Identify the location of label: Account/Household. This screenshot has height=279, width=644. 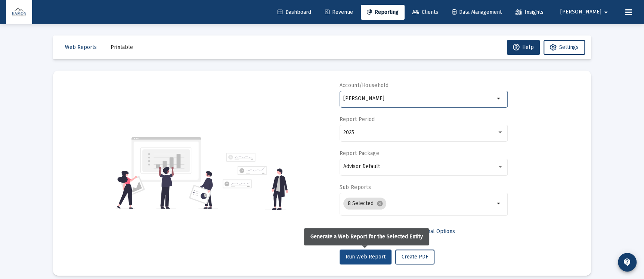
(364, 85).